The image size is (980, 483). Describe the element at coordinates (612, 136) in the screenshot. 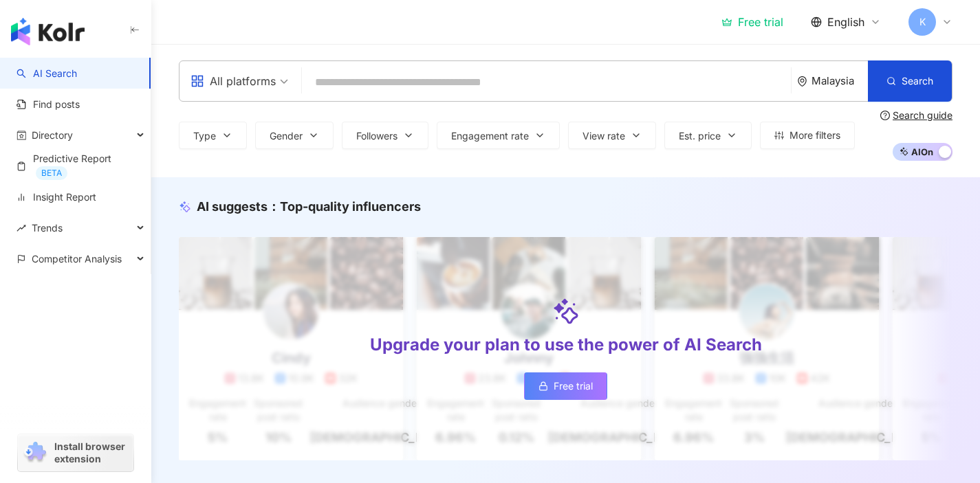

I see `button: View rate` at that location.